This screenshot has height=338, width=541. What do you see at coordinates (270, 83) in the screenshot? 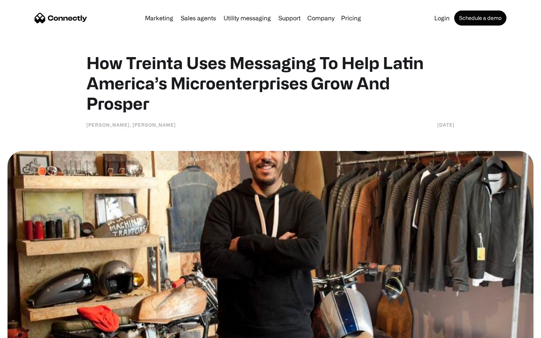
I see `h1: How Treinta Uses Messaging To Help Latin America’s Microenterprises Grow And Prosper` at bounding box center [270, 83].